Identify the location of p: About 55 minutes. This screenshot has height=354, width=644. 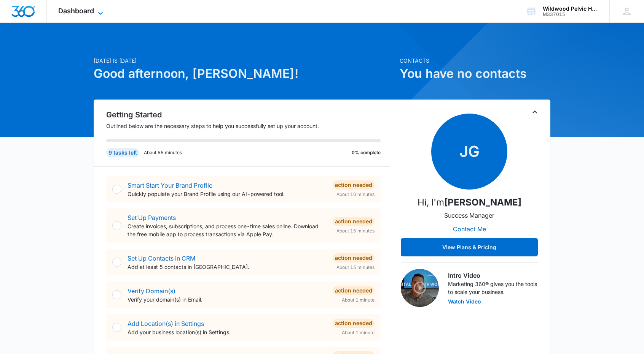
(163, 153).